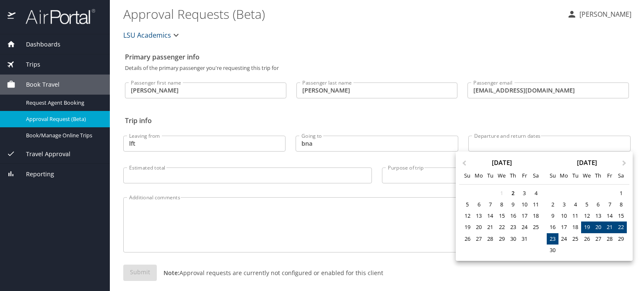 The image size is (644, 291). What do you see at coordinates (524, 239) in the screenshot?
I see `div: Choose Friday, October 31st, 2025` at bounding box center [524, 239].